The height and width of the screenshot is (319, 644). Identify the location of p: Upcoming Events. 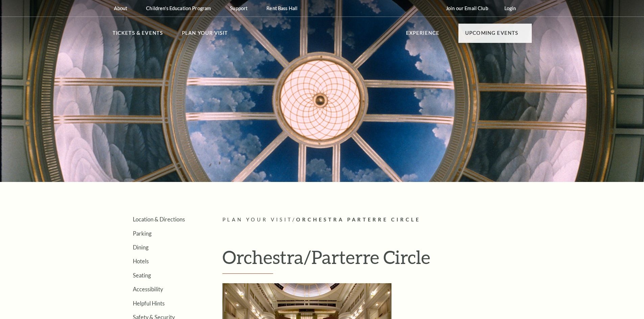
(492, 35).